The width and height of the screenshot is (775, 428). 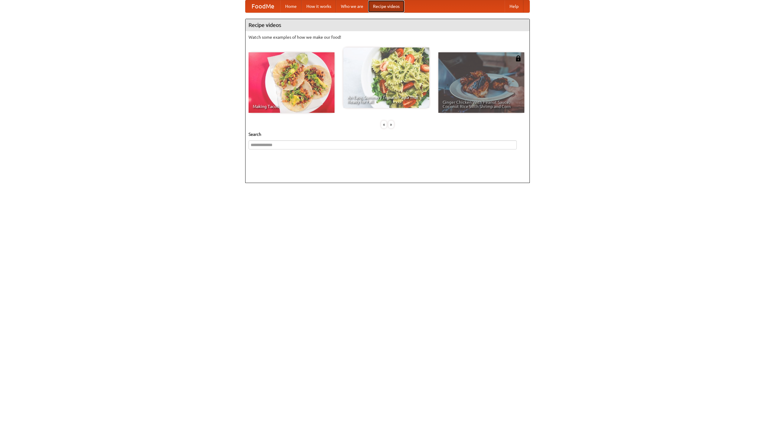 I want to click on a: An Easy, Summery Tomato Pasta That's Ready for Fall, so click(x=386, y=78).